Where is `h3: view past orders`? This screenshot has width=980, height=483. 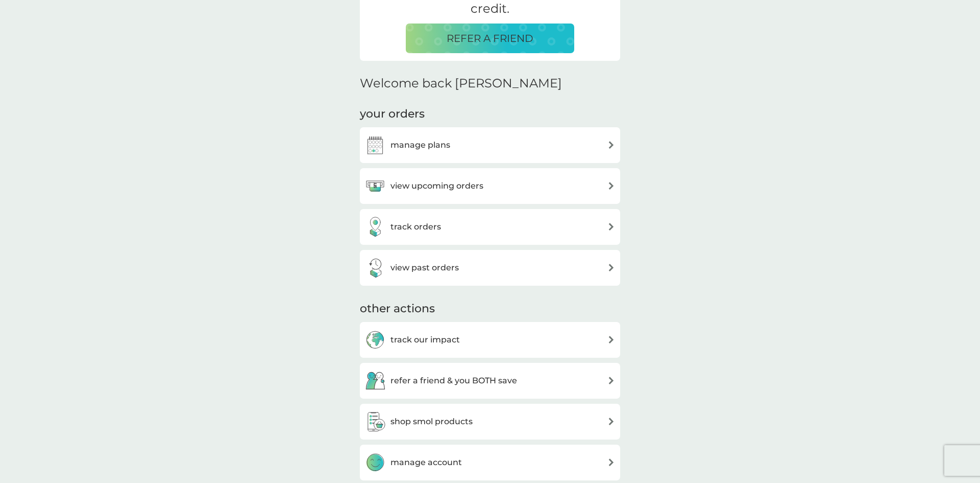 h3: view past orders is located at coordinates (425, 268).